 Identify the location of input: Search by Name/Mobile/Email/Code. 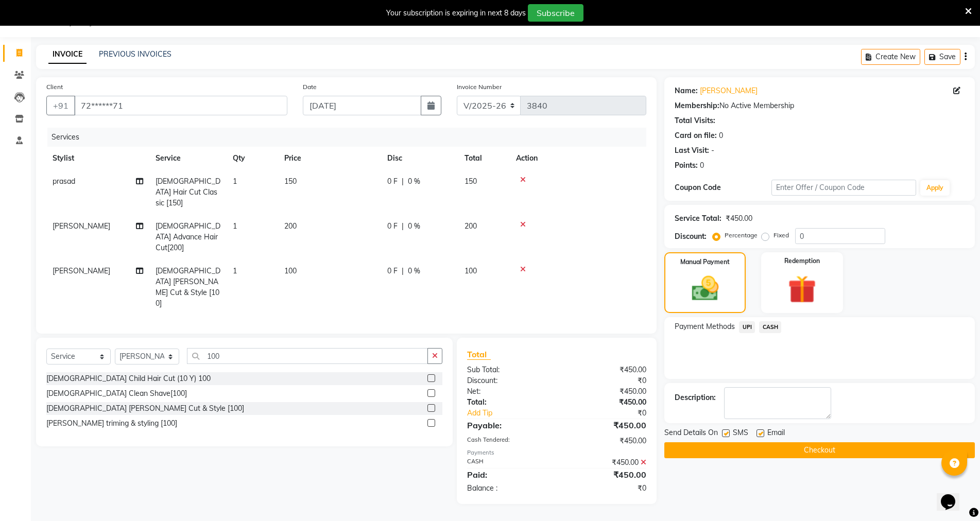
(181, 106).